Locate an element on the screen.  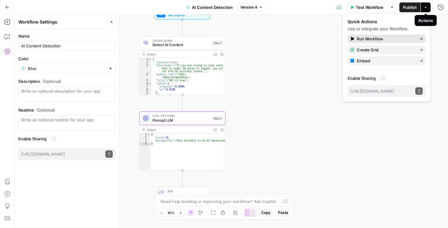
div: 8 is located at coordinates (145, 90).